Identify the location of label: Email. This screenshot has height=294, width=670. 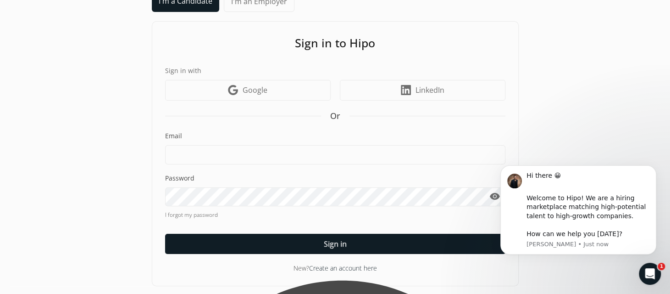
(335, 136).